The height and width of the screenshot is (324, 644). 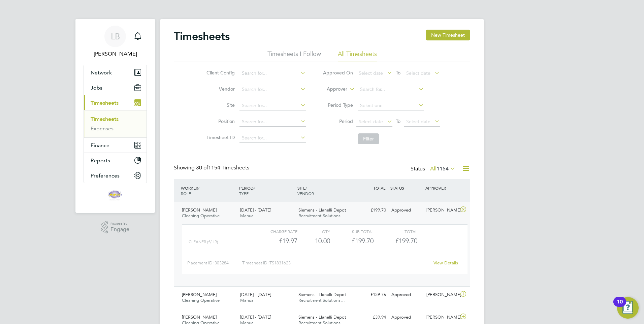 What do you see at coordinates (120, 229) in the screenshot?
I see `span: Engage` at bounding box center [120, 229].